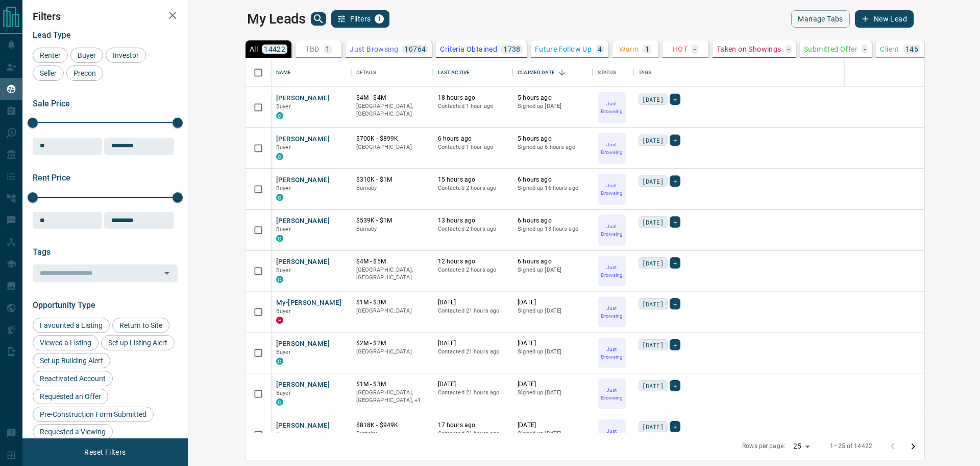  Describe the element at coordinates (50, 55) in the screenshot. I see `span: Renter` at that location.